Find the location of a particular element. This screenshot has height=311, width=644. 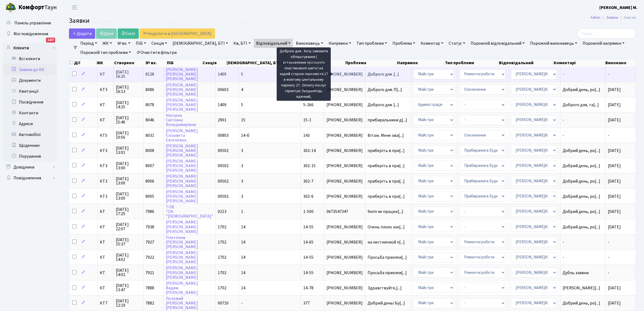

span: Дубль заявки. is located at coordinates (583, 273).